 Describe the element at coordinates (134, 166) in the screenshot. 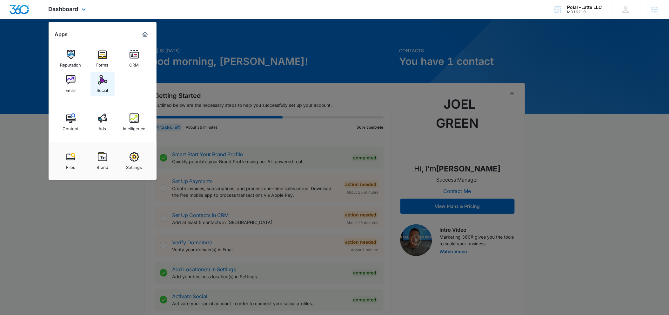

I see `div: Settings` at that location.